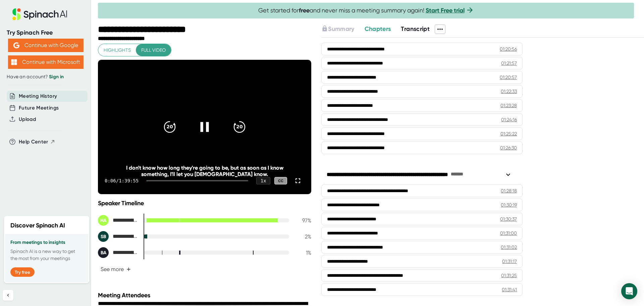  What do you see at coordinates (508, 148) in the screenshot?
I see `div: 01:26:30` at bounding box center [508, 148].